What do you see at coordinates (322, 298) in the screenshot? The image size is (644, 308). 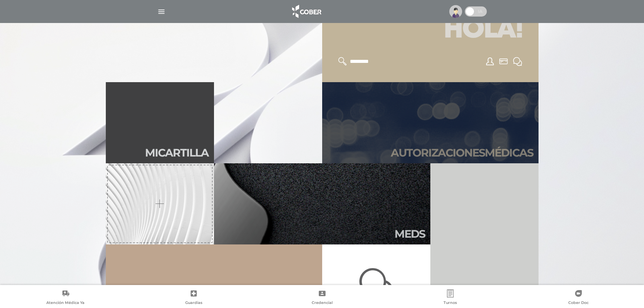 I see `a: Credencial` at bounding box center [322, 298].